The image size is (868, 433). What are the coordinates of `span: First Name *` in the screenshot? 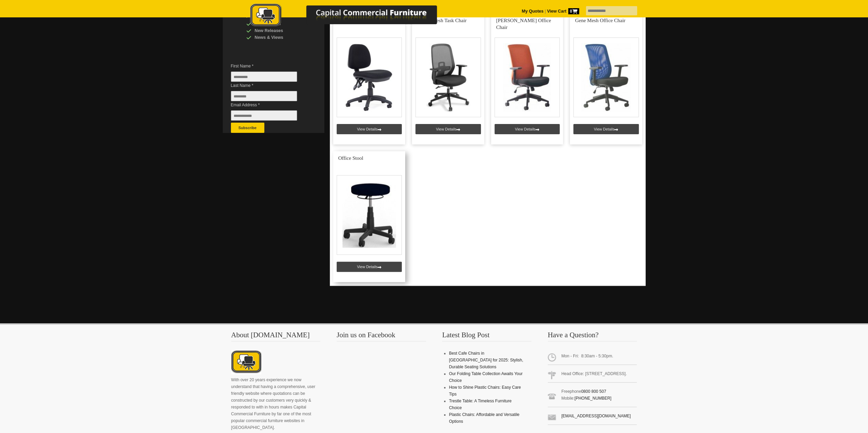 It's located at (269, 66).